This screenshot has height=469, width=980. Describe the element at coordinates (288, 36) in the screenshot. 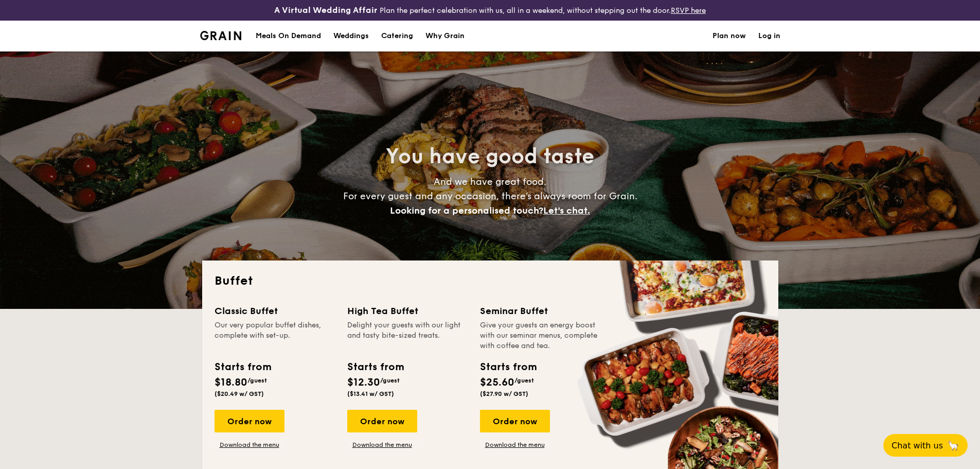

I see `div: Meals On Demand` at that location.